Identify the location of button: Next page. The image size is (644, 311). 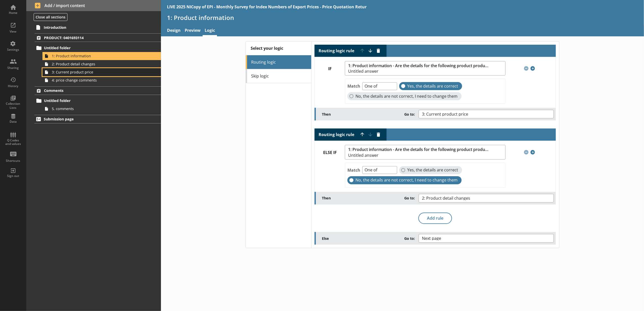
(486, 238).